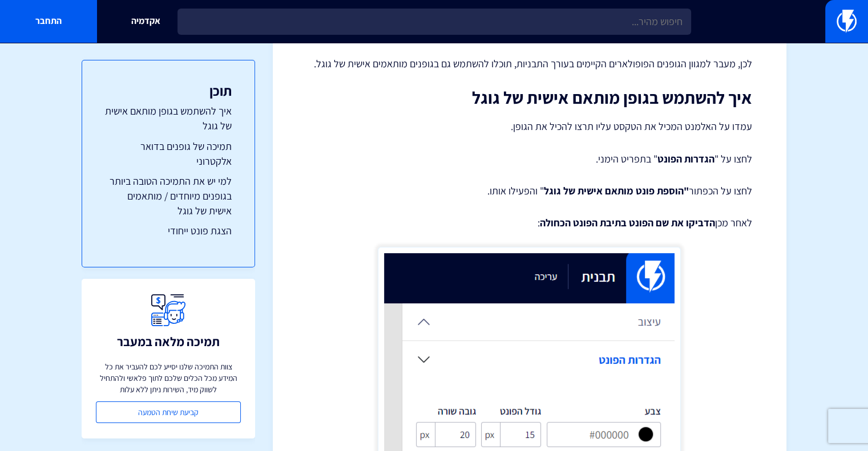 Image resolution: width=868 pixels, height=451 pixels. I want to click on strong: "הוספת פונט מותאם אישית של גוגל, so click(616, 191).